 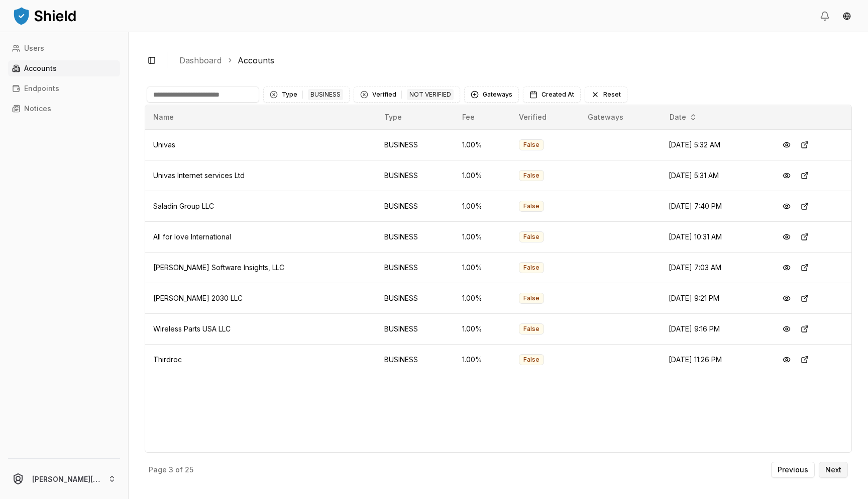 What do you see at coordinates (35, 48) in the screenshot?
I see `p: Users` at bounding box center [35, 48].